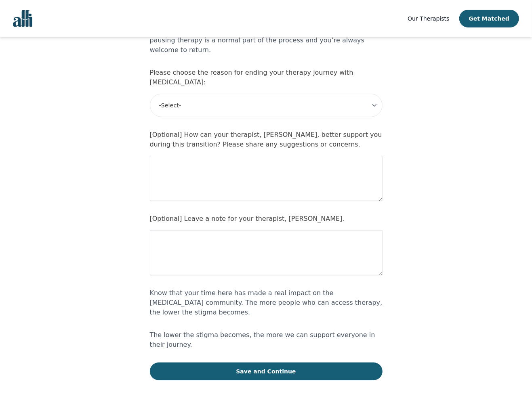 This screenshot has height=394, width=532. What do you see at coordinates (266, 371) in the screenshot?
I see `button: Save and Continue` at bounding box center [266, 371].